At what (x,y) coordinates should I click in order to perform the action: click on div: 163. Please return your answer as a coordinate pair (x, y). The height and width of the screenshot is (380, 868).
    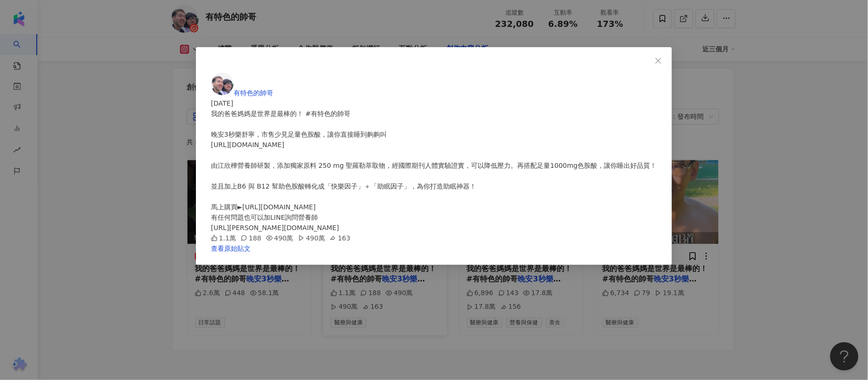
    Looking at the image, I should click on (341, 238).